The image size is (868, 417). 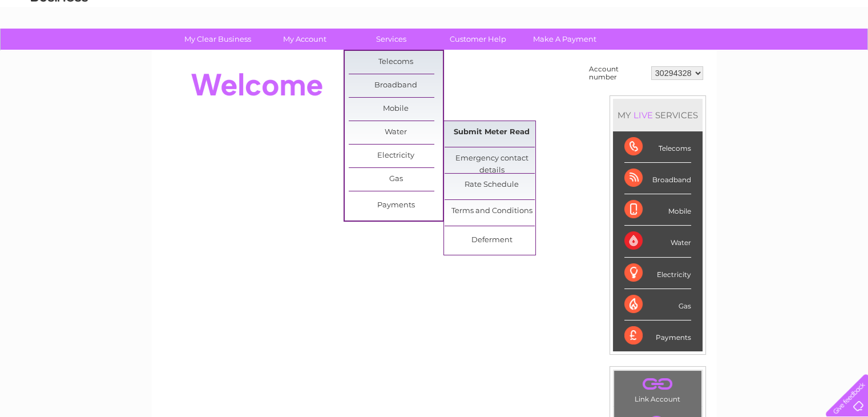 I want to click on div: Broadband, so click(x=657, y=178).